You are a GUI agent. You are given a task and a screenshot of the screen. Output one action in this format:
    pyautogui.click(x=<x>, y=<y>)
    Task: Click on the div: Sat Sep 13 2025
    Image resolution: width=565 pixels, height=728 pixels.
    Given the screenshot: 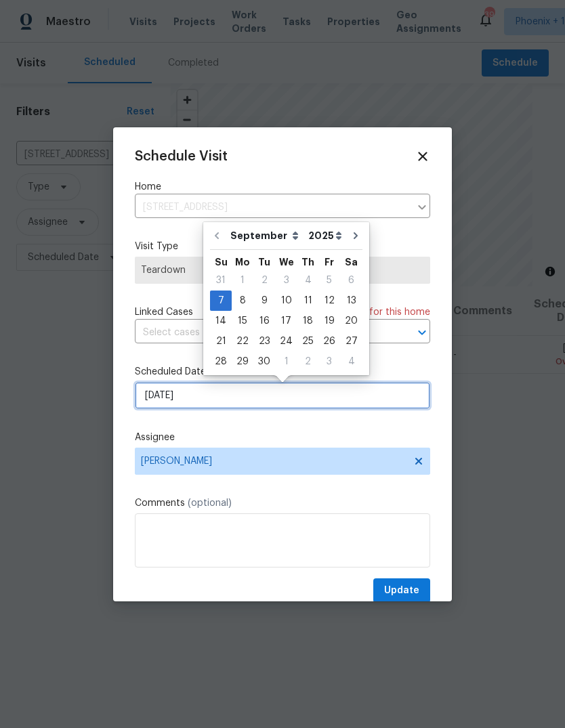 What is the action you would take?
    pyautogui.click(x=351, y=301)
    